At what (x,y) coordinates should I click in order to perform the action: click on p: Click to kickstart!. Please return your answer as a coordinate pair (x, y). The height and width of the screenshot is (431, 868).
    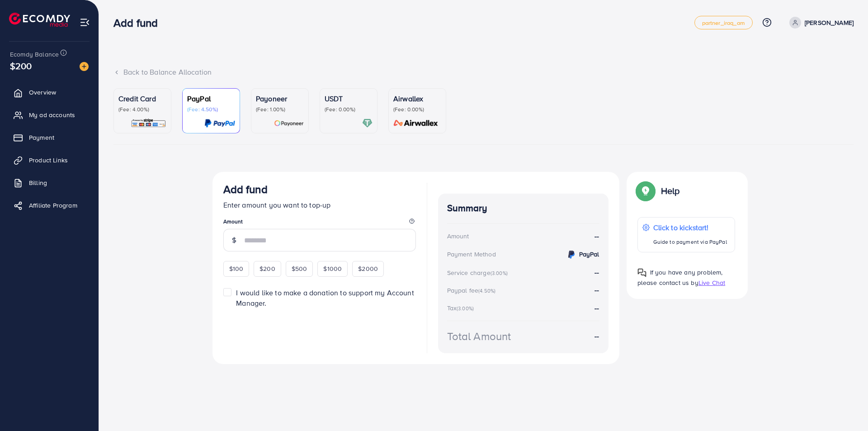
    Looking at the image, I should click on (690, 227).